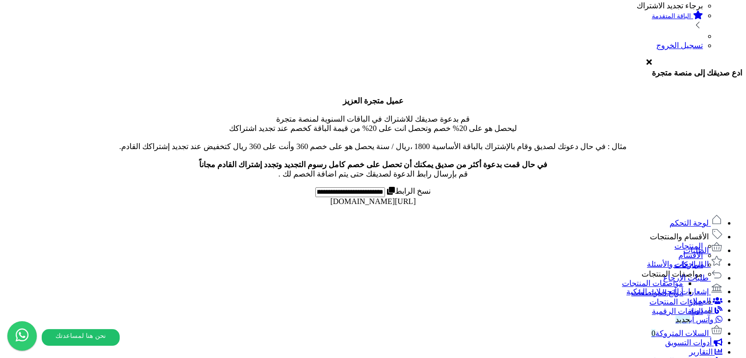 The width and height of the screenshot is (746, 358). I want to click on a: المدونة, so click(706, 310).